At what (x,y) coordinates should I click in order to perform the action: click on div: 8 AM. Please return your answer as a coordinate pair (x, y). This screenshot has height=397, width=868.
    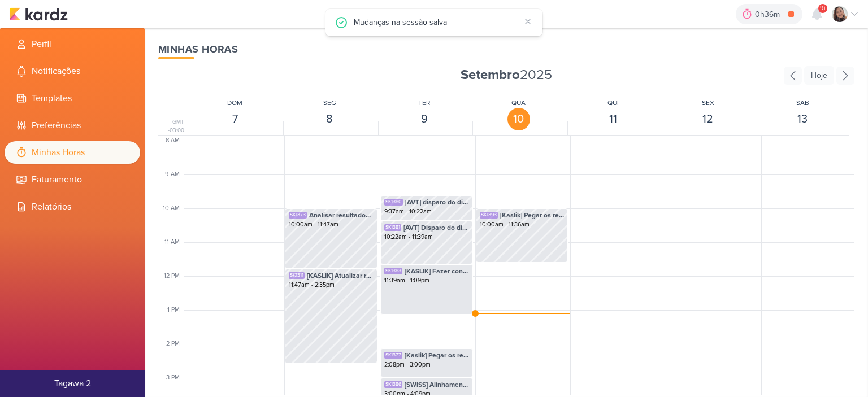
    Looking at the image, I should click on (176, 141).